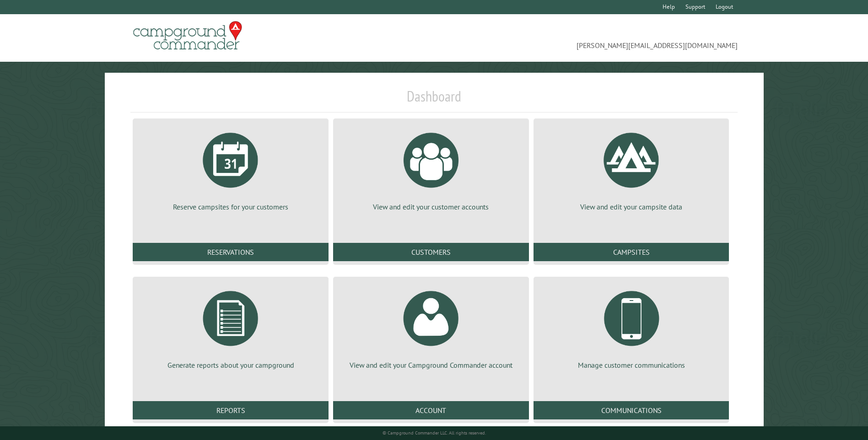  I want to click on img: Campground Commander, so click(188, 36).